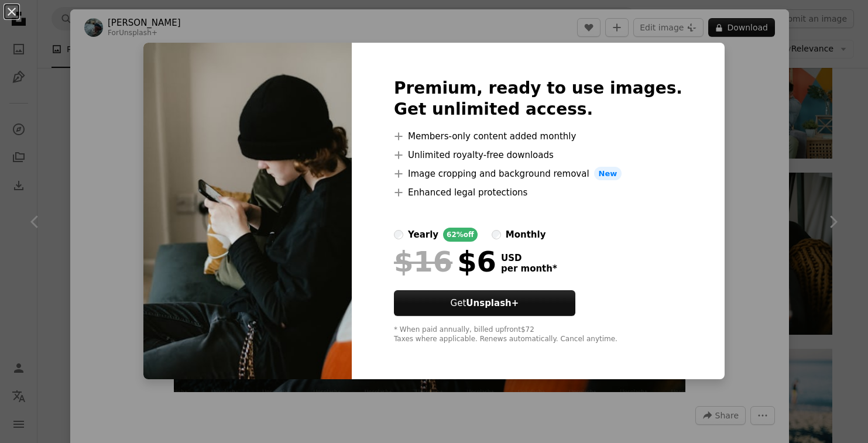  What do you see at coordinates (423, 235) in the screenshot?
I see `div: yearly` at bounding box center [423, 235].